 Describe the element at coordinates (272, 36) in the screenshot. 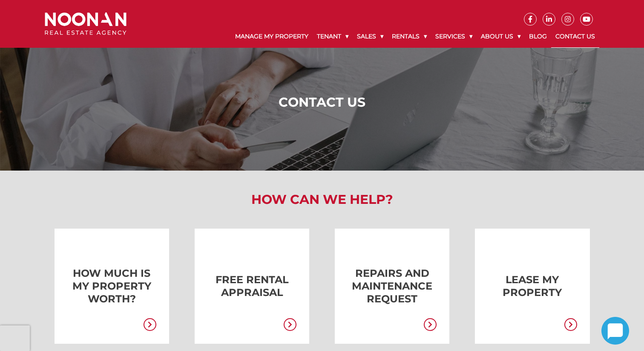

I see `a: Manage My Property` at that location.